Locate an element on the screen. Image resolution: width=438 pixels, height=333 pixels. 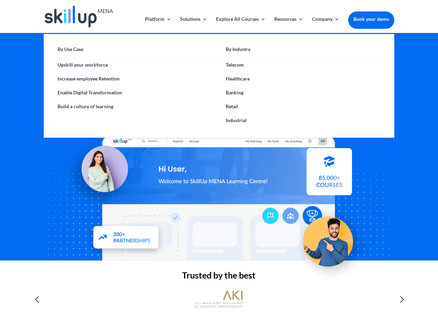
a: Upskill your workforce is located at coordinates (135, 65).